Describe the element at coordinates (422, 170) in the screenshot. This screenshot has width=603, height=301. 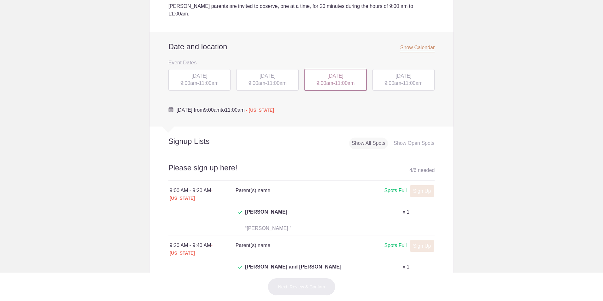
I see `div: 4 6 needed` at that location.